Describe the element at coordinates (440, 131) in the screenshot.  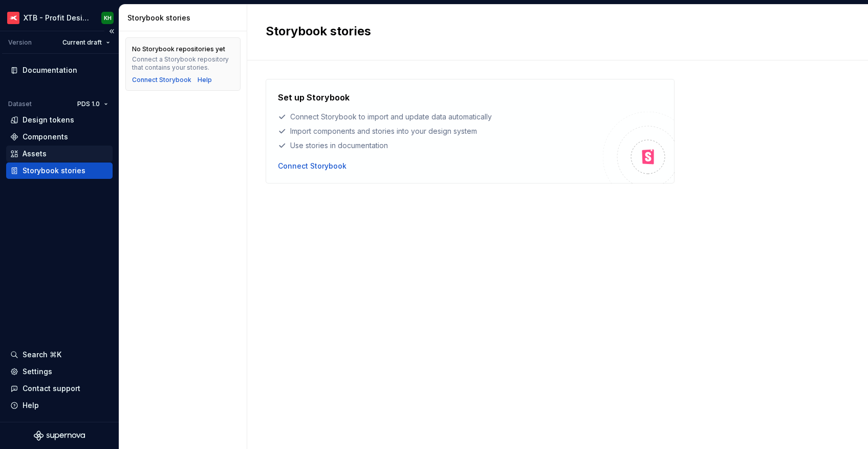
I see `div: Import components and stories into your design system` at that location.